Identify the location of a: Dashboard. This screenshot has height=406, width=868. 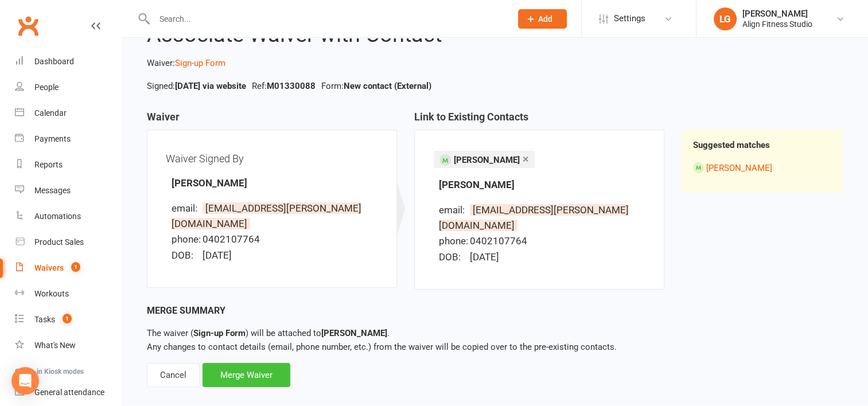
(67, 62).